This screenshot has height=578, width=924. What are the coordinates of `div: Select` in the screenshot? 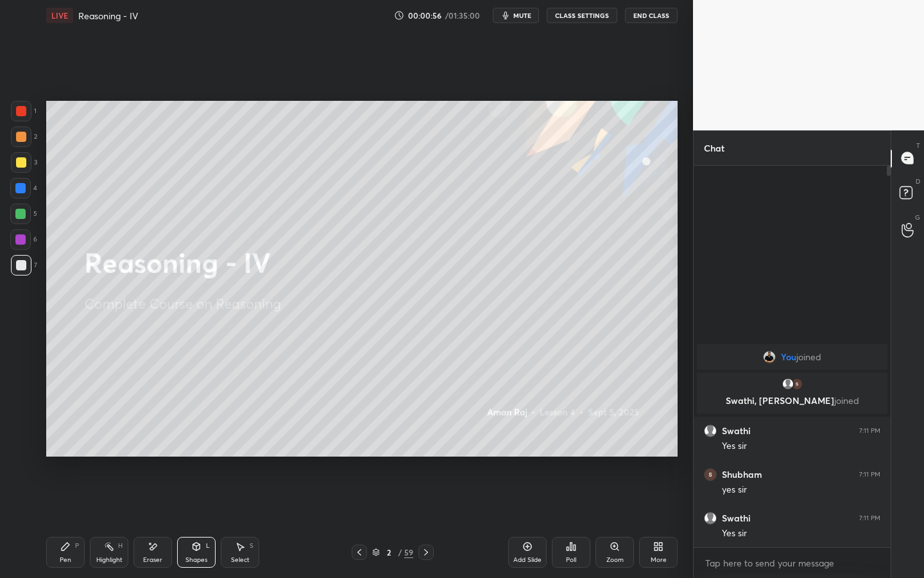 It's located at (240, 560).